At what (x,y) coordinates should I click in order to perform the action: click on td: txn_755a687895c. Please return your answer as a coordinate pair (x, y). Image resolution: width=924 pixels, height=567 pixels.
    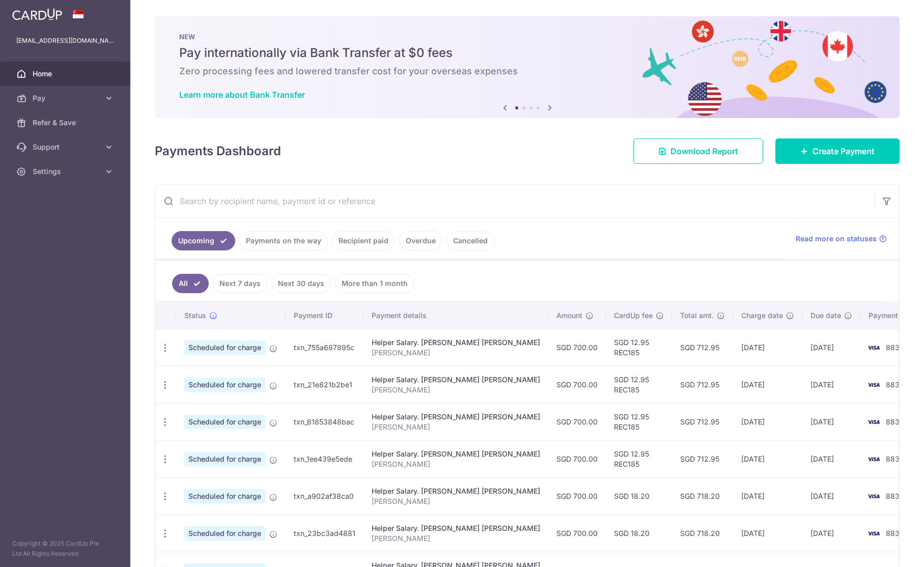
    Looking at the image, I should click on (324, 347).